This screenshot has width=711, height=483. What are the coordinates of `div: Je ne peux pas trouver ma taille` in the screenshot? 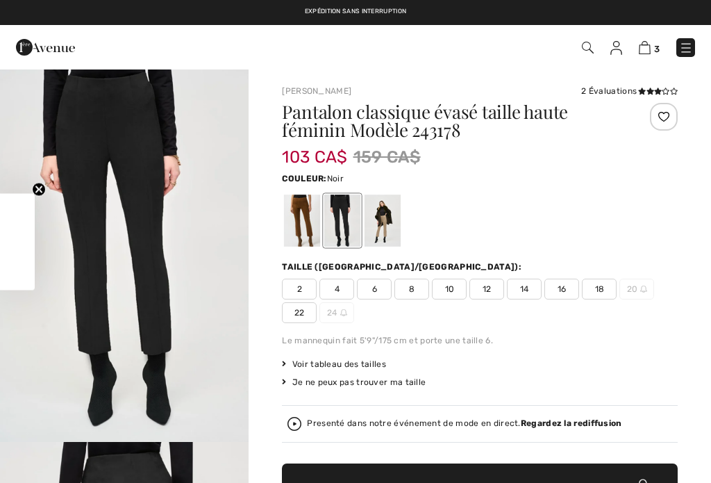 It's located at (480, 382).